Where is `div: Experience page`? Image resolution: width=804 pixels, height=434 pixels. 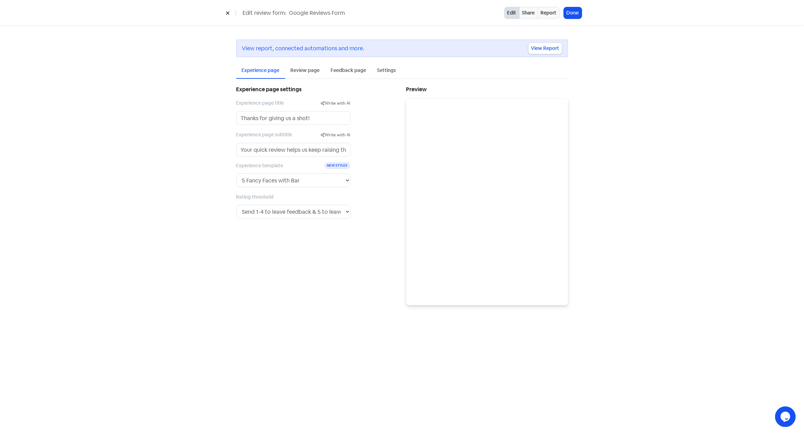 div: Experience page is located at coordinates (261, 70).